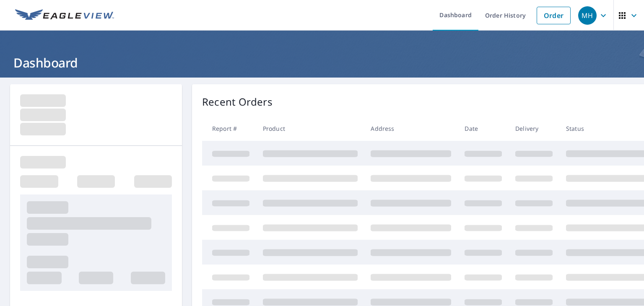 Image resolution: width=644 pixels, height=306 pixels. Describe the element at coordinates (553, 15) in the screenshot. I see `a: Order` at that location.